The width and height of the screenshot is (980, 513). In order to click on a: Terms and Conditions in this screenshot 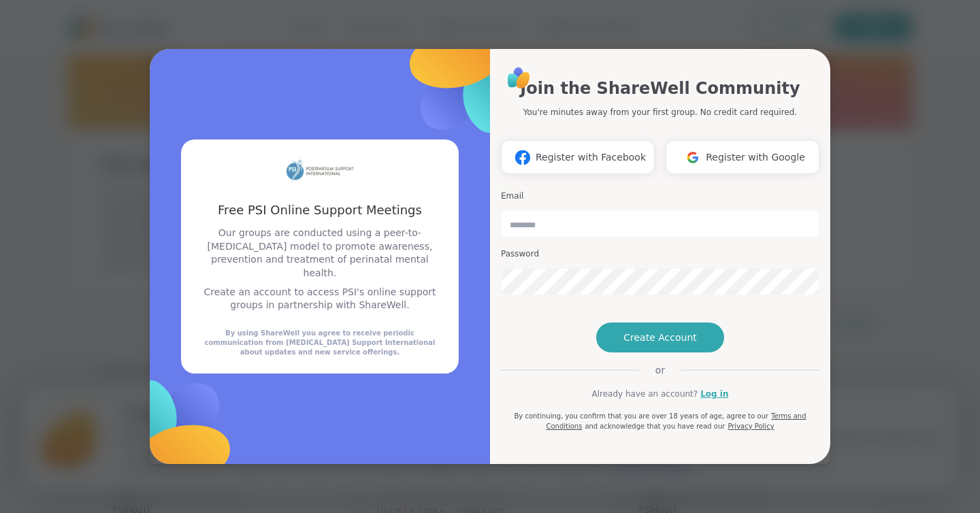, I will do `click(676, 421)`.